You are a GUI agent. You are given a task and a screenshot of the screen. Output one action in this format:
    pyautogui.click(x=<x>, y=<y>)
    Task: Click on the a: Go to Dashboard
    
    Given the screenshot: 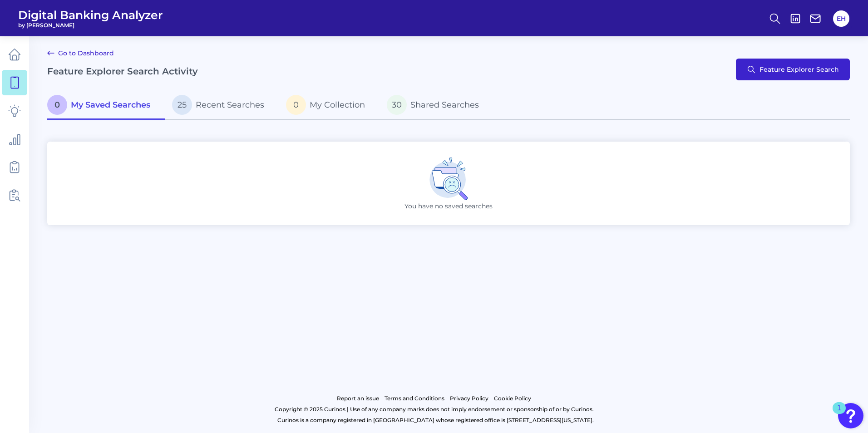 What is the action you would take?
    pyautogui.click(x=80, y=53)
    